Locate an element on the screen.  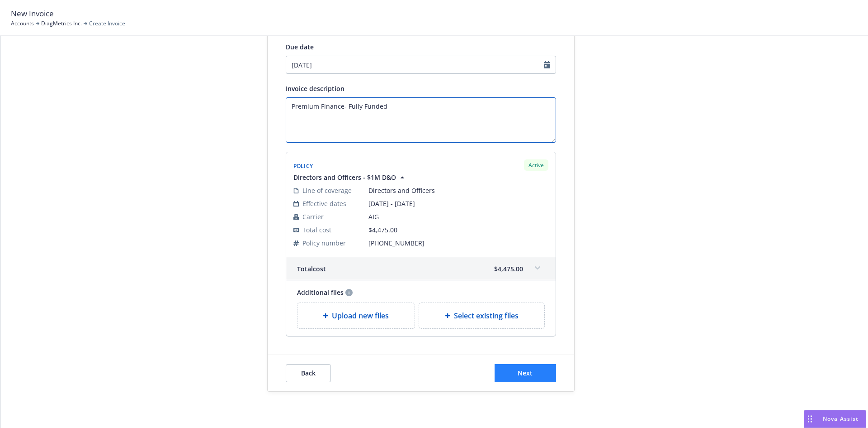
span: Back is located at coordinates (309, 372).